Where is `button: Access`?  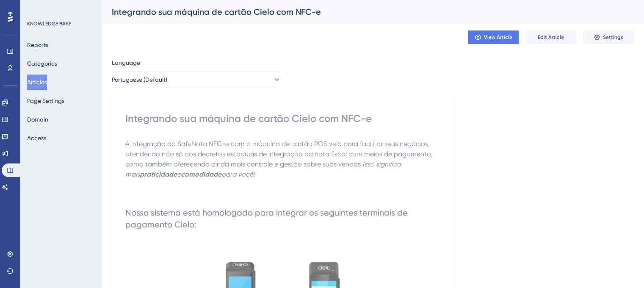 button: Access is located at coordinates (36, 138).